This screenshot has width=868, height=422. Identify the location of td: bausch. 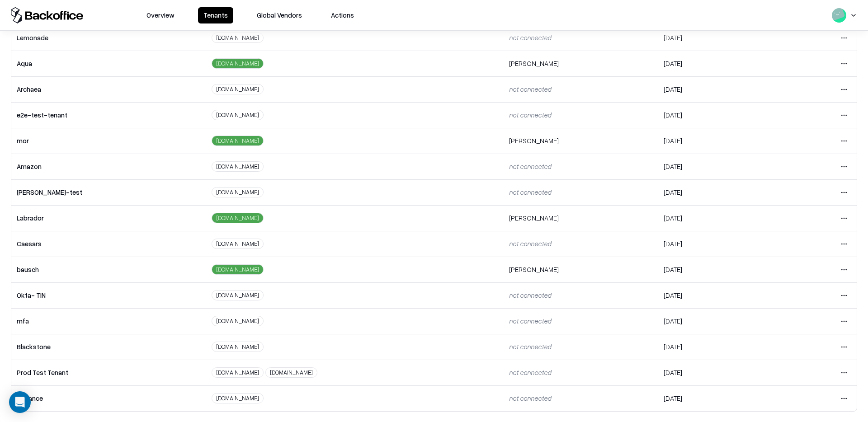
(109, 269).